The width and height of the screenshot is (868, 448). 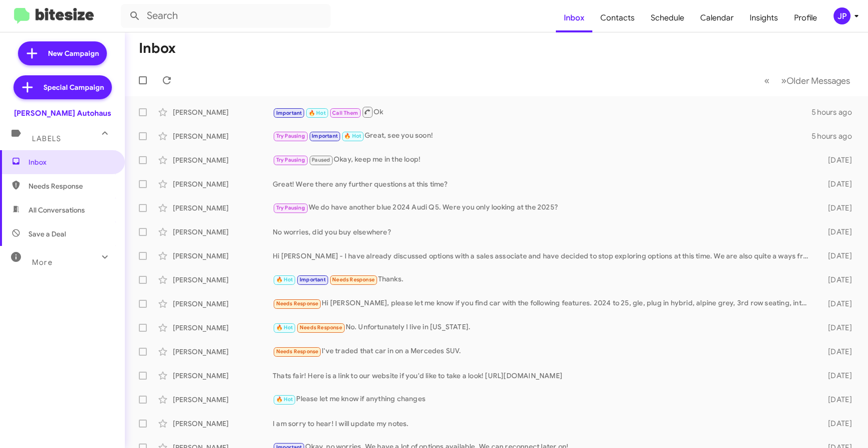 What do you see at coordinates (716, 18) in the screenshot?
I see `a: Calendar` at bounding box center [716, 18].